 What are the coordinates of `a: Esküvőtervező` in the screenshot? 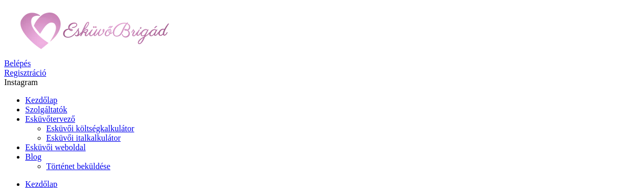 It's located at (50, 119).